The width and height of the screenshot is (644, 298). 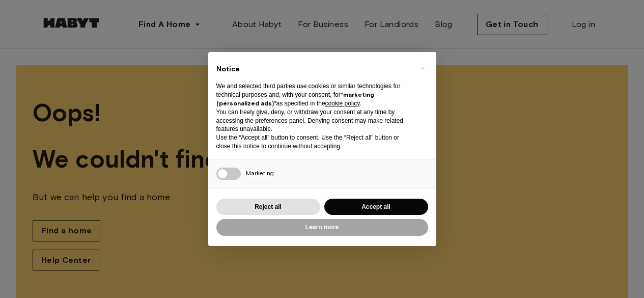 What do you see at coordinates (296, 99) in the screenshot?
I see `strong: “marketing (personalized ads)”` at bounding box center [296, 99].